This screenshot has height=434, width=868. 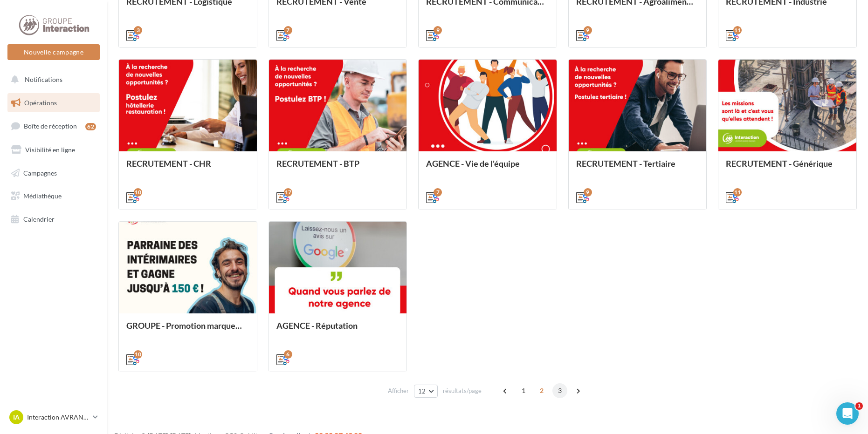 What do you see at coordinates (43, 79) in the screenshot?
I see `span: Notifications` at bounding box center [43, 79].